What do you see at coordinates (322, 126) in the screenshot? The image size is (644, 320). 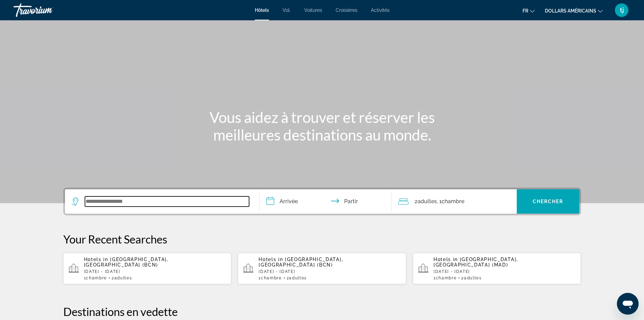 I see `font: Vous aidez à trouver et réserver les meilleures destinations au monde.` at bounding box center [322, 126].